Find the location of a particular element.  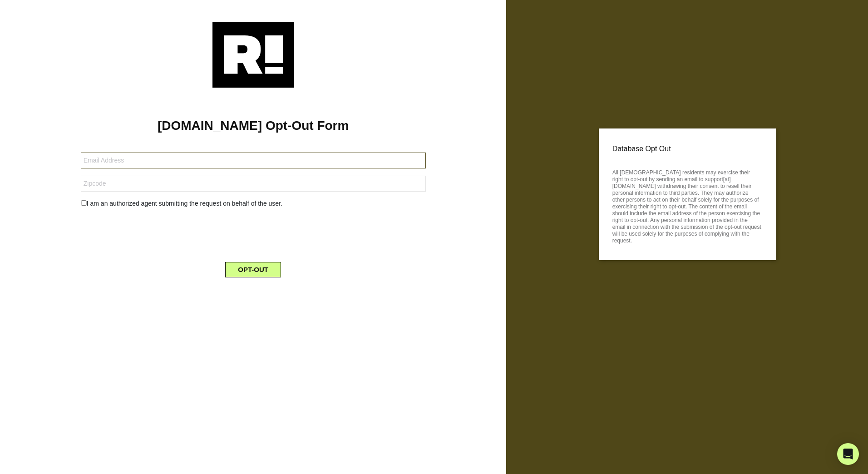

input: Email Address is located at coordinates (253, 160).